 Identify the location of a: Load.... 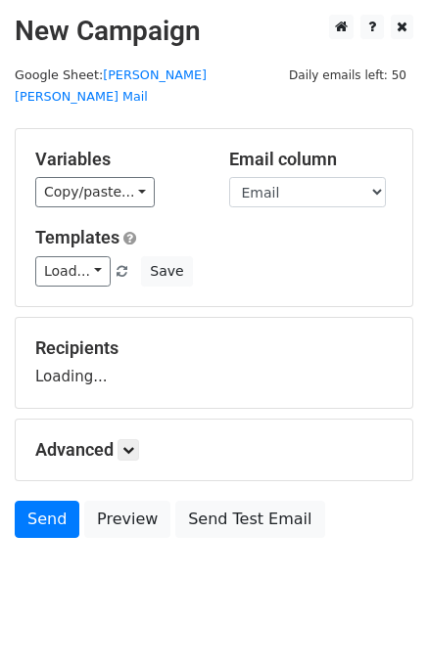
(72, 271).